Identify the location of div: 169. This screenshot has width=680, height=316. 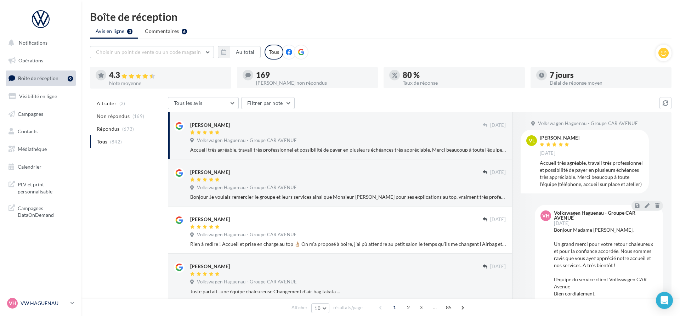
(314, 75).